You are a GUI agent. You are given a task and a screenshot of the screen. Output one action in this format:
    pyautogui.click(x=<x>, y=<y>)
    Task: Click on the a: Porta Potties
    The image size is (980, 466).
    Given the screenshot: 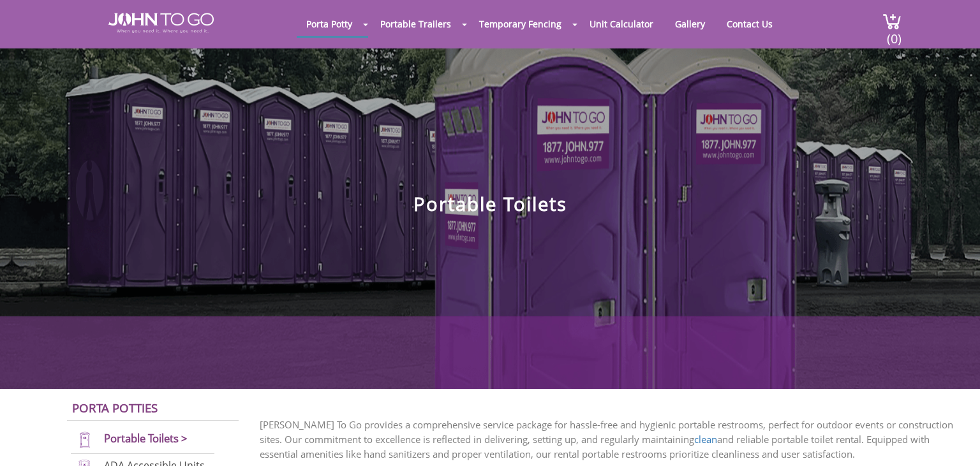 What is the action you would take?
    pyautogui.click(x=115, y=408)
    